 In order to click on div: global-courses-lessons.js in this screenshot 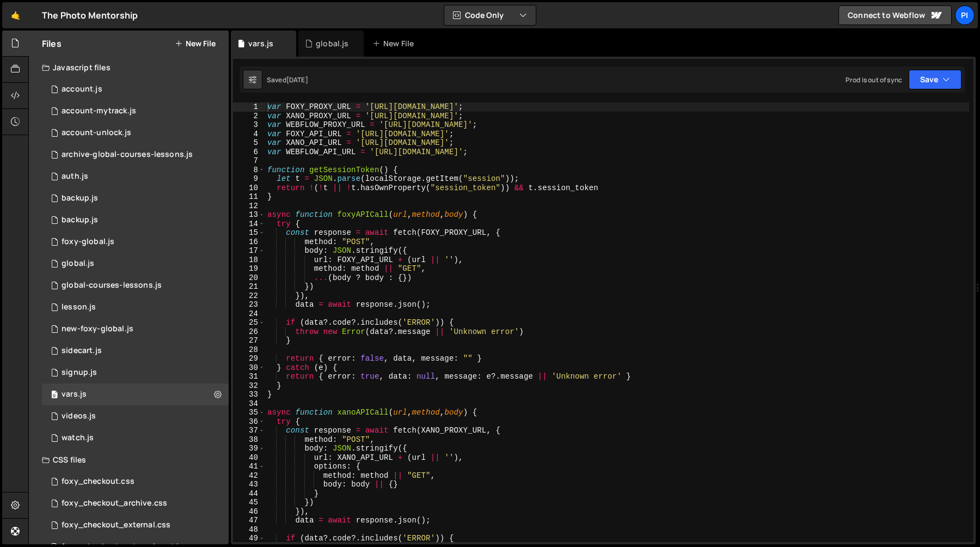, I will do `click(111, 285)`.